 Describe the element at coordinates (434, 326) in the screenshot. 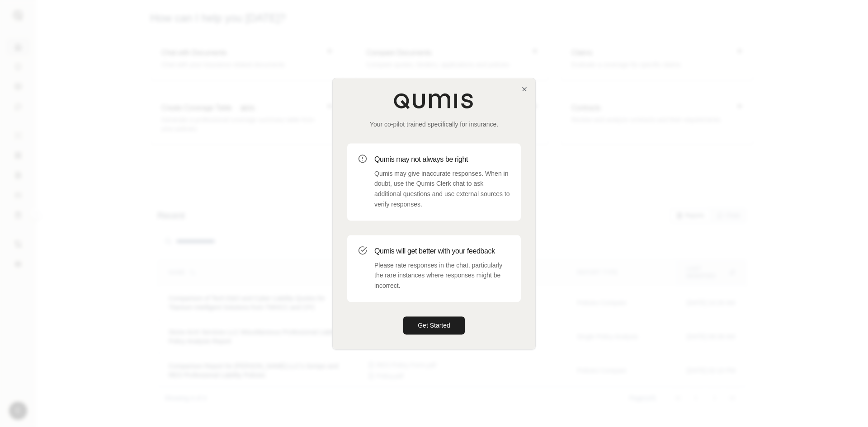

I see `button: Get Started` at that location.